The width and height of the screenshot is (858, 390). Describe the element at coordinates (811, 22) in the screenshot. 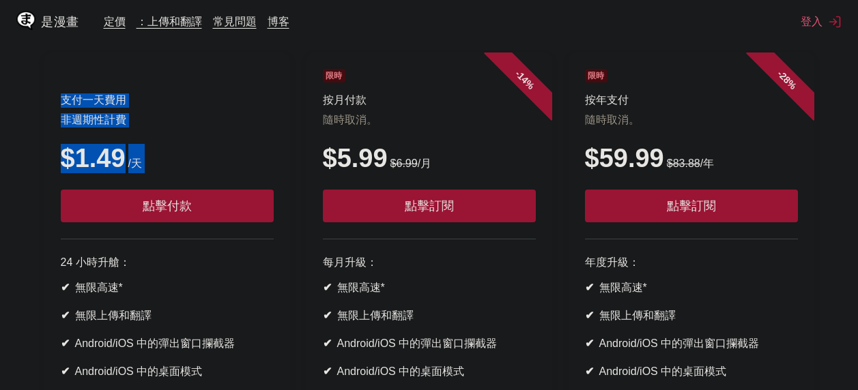

I see `font: 登入` at that location.